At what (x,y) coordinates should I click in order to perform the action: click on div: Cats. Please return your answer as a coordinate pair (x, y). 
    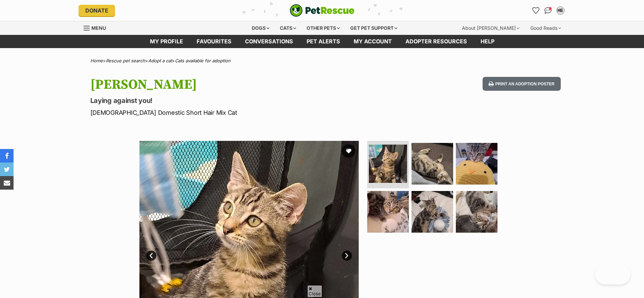
    Looking at the image, I should click on (288, 28).